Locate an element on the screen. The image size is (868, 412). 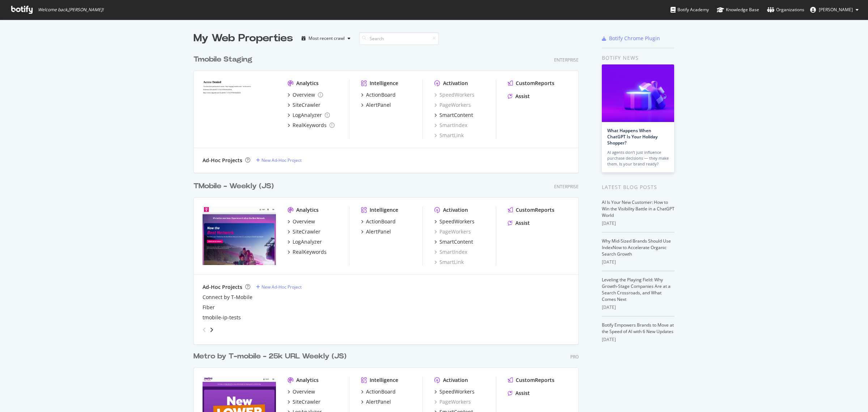
div: Botify Academy is located at coordinates (690, 10).